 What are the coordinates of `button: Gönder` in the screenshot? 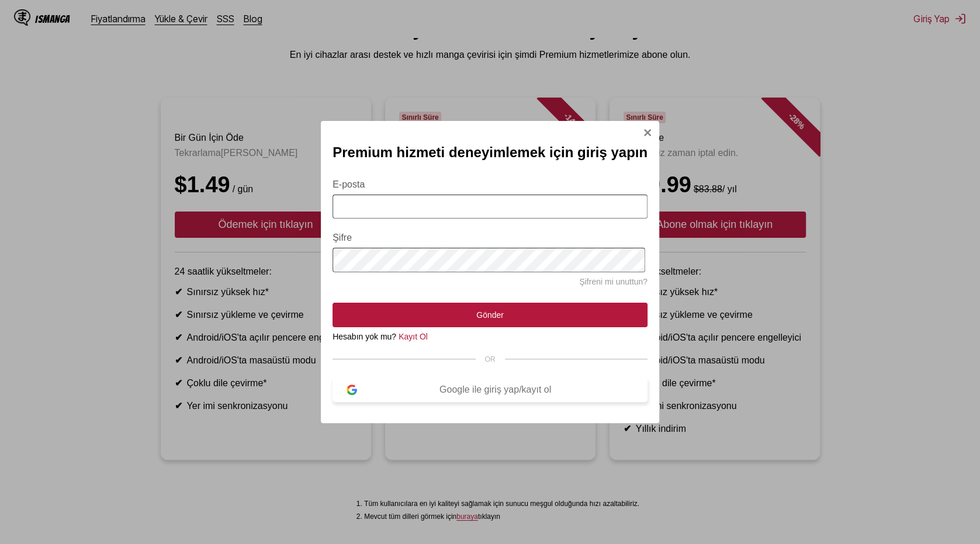 It's located at (490, 314).